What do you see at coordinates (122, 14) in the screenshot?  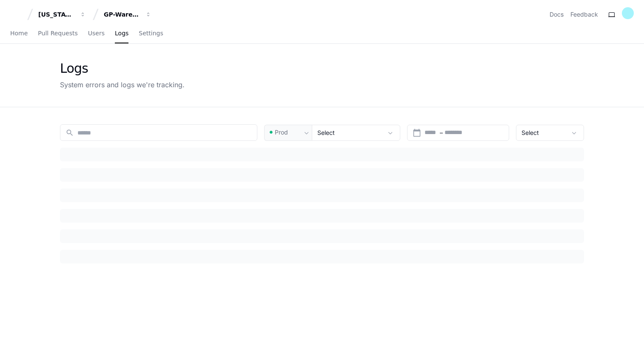 I see `div: GP-WarehouseControlCenterWCC)` at bounding box center [122, 14].